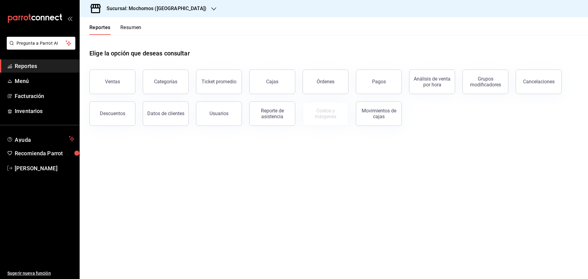 Image resolution: width=588 pixels, height=279 pixels. Describe the element at coordinates (379, 82) in the screenshot. I see `button: Pagos` at that location.